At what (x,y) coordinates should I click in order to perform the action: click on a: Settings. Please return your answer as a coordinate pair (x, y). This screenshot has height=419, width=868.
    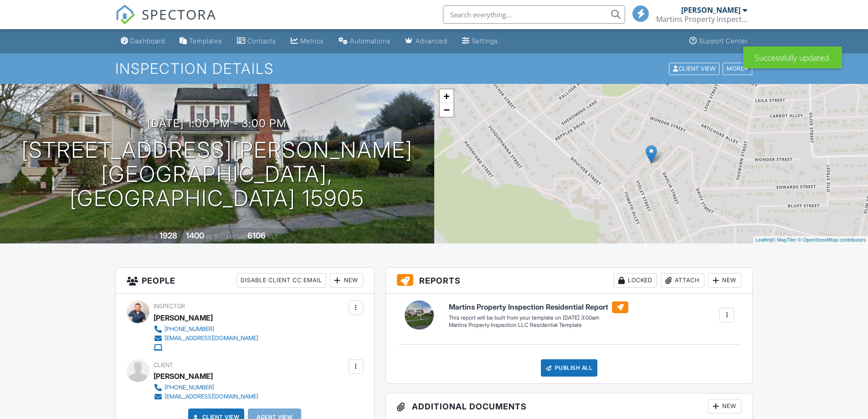
    Looking at the image, I should click on (480, 41).